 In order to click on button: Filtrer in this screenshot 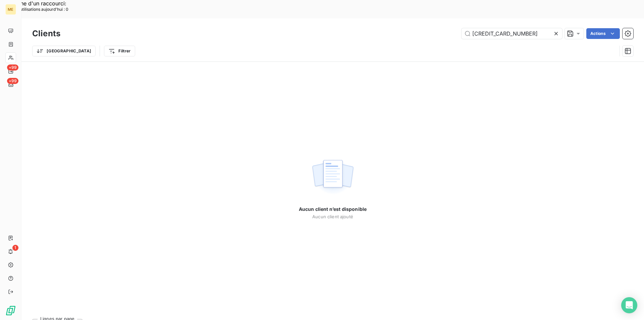, I will do `click(119, 51)`.